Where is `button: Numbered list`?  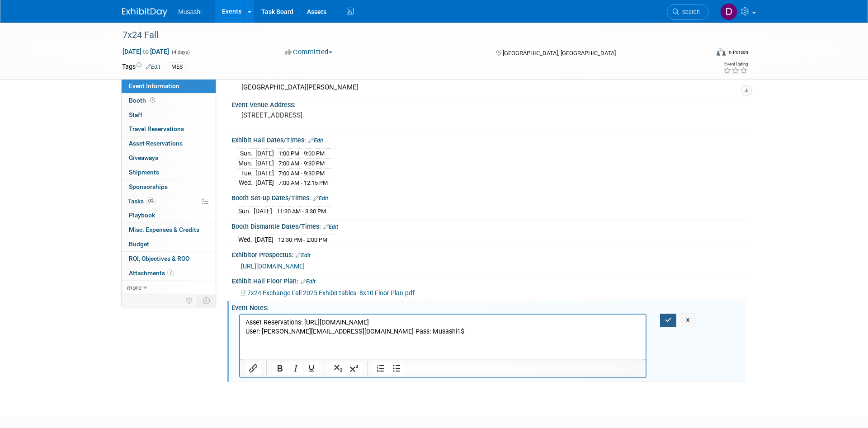
button: Numbered list is located at coordinates (380, 369).